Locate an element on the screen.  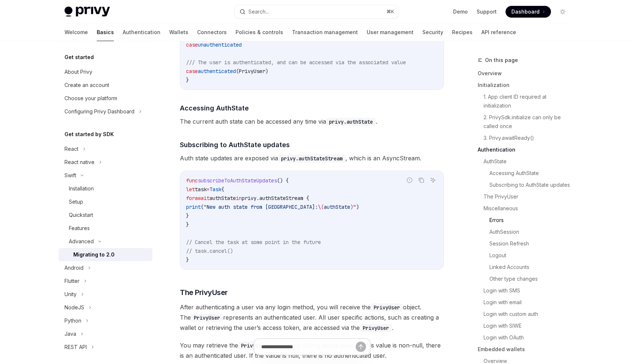
span: subscribeToAuthStateUpdates is located at coordinates (237, 180).